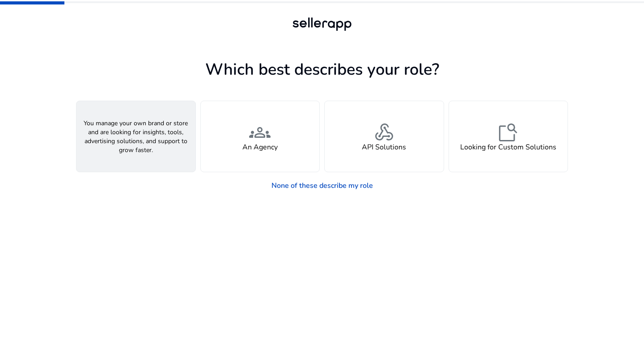 This screenshot has width=644, height=348. What do you see at coordinates (260, 133) in the screenshot?
I see `span: groups` at bounding box center [260, 133].